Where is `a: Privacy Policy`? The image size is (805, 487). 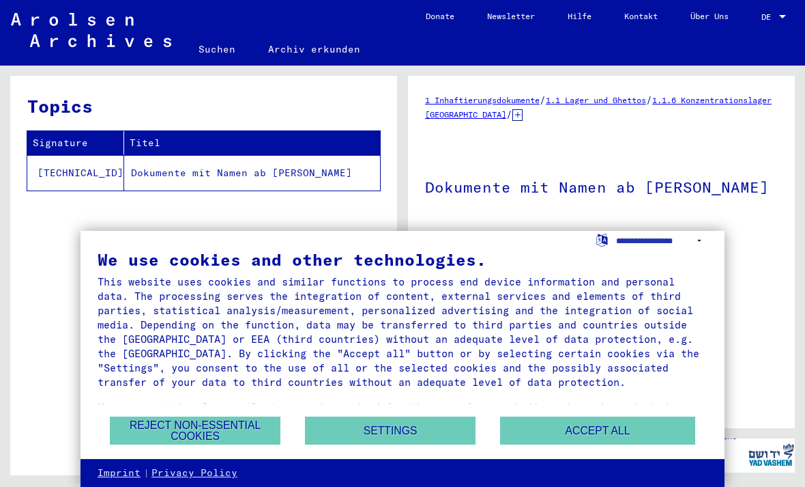 a: Privacy Policy is located at coordinates (195, 473).